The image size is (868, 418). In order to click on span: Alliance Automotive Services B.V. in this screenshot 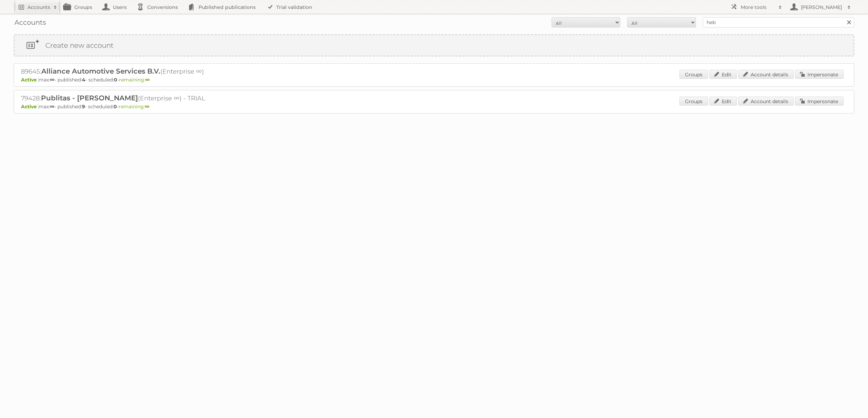, I will do `click(101, 71)`.